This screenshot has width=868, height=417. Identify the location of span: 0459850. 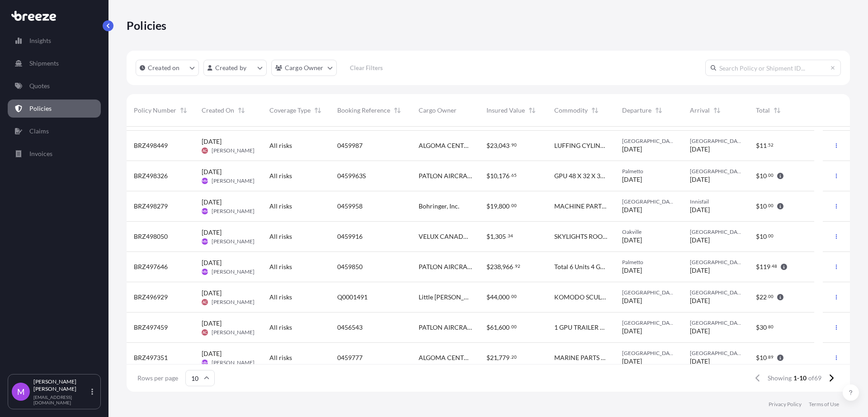
(350, 267).